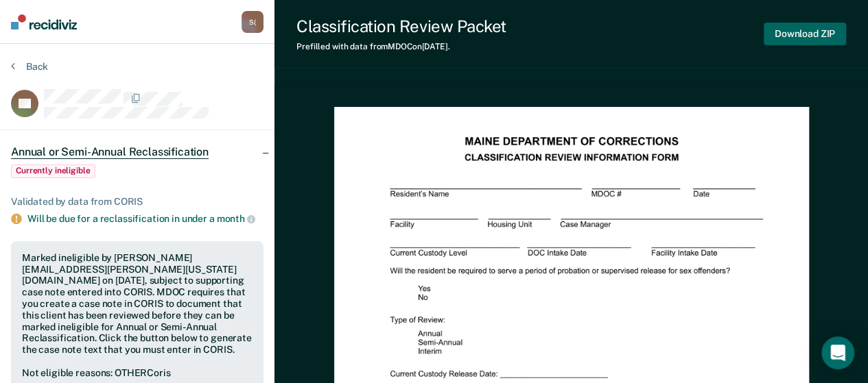 Image resolution: width=868 pixels, height=383 pixels. Describe the element at coordinates (838, 353) in the screenshot. I see `div: Open Intercom Messenger` at that location.